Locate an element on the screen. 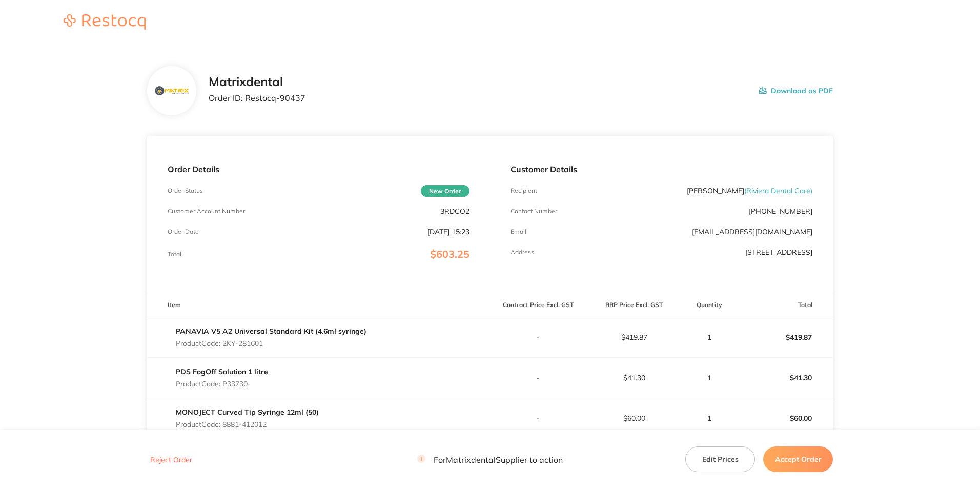 This screenshot has width=980, height=489. p: For Matrixdental Supplier to action is located at coordinates (490, 459).